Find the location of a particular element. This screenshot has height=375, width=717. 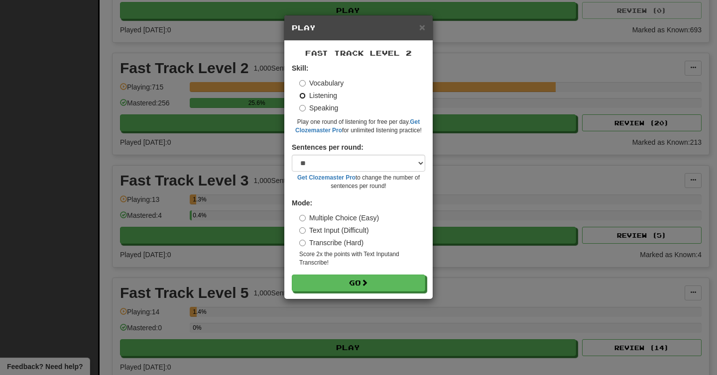

input: Transcribe (Hard) is located at coordinates (302, 243).